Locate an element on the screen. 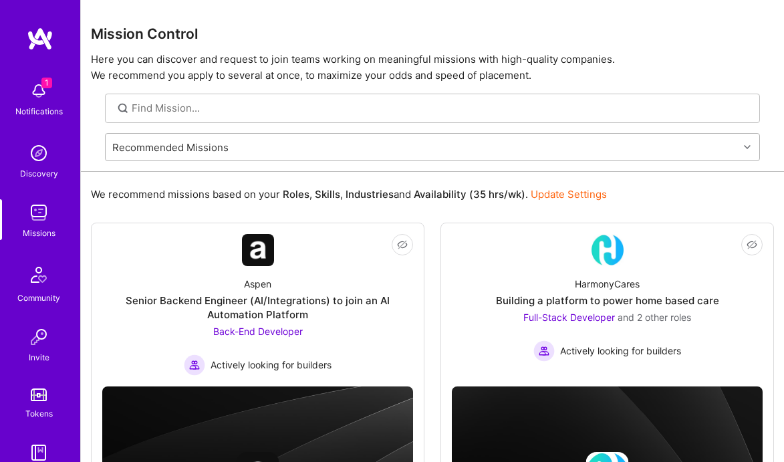  i: icon SearchGrey is located at coordinates (123, 108).